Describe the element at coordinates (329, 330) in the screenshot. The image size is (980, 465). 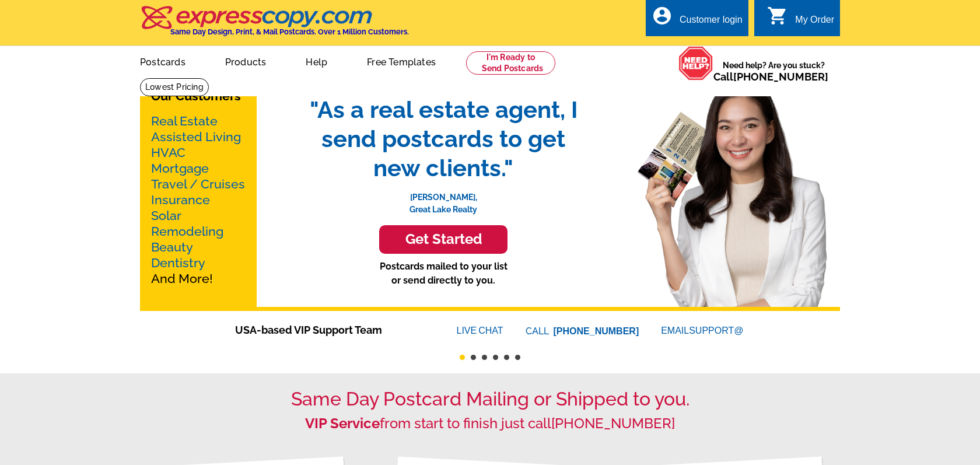
I see `span: USA-based VIP Support Team` at that location.